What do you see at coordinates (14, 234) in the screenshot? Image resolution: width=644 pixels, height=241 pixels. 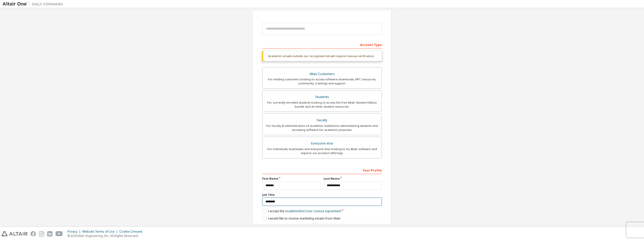 I see `img: altair_logo.svg` at bounding box center [14, 234].